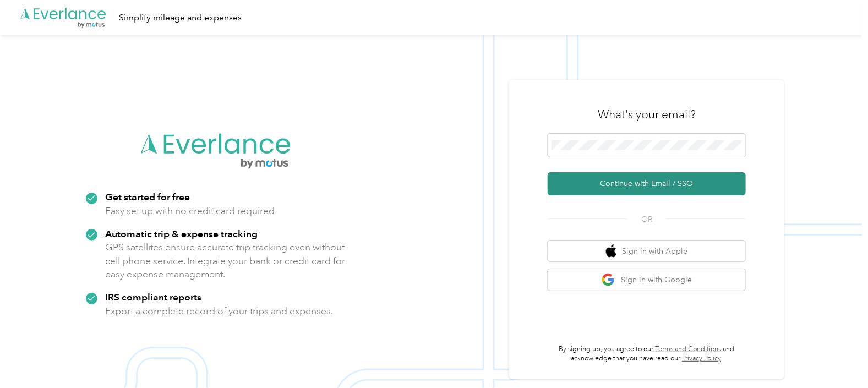  I want to click on a: Privacy Policy, so click(701, 358).